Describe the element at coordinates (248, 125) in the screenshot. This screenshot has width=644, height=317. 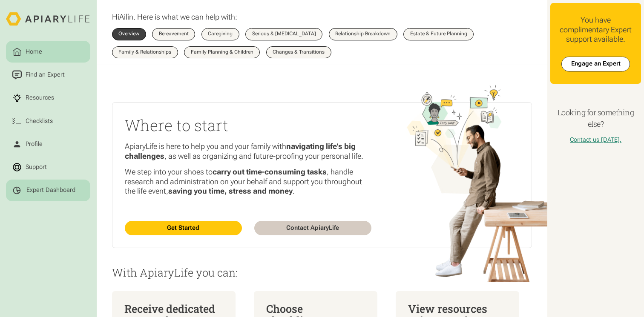
I see `h2: Where to start` at that location.